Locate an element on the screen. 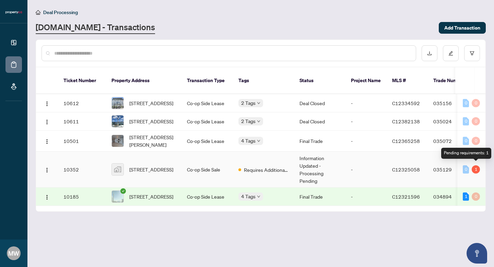 The image size is (494, 267). td: 10611 is located at coordinates (82, 121).